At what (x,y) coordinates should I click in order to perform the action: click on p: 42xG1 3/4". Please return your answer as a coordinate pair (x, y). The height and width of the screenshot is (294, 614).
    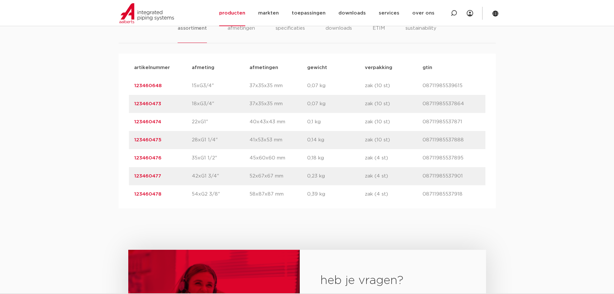
    Looking at the image, I should click on (220, 176).